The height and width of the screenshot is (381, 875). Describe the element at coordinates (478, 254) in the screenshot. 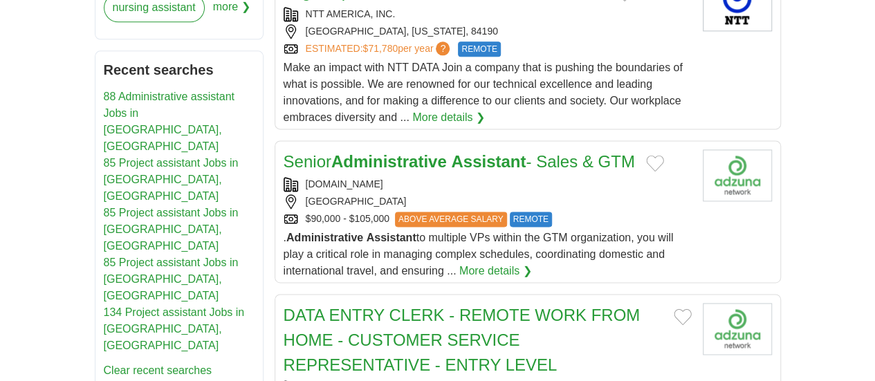

I see `span: . to multiple VPs within the GTM organization, you will play a critical role in managing complex ...` at that location.